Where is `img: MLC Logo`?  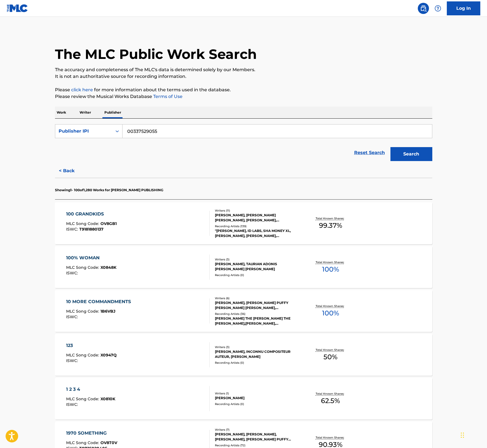 img: MLC Logo is located at coordinates (17, 8).